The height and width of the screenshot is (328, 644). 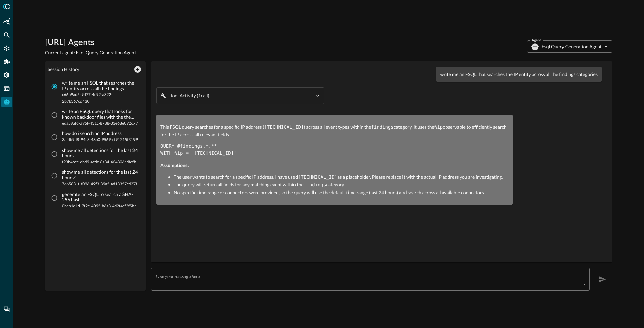 I want to click on span: 7e65831f-f096-49f3-89a5-ad13357cd27f, so click(x=101, y=184).